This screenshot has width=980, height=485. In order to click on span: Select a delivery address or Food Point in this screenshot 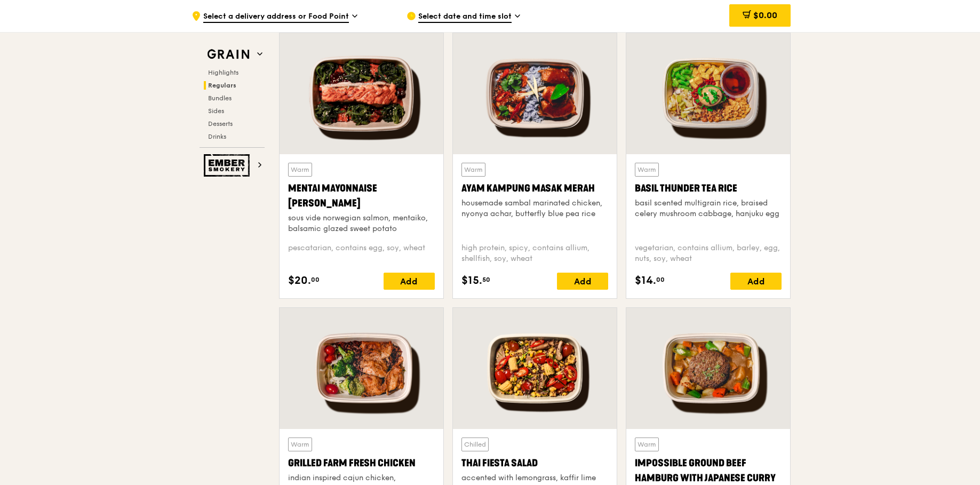, I will do `click(276, 17)`.